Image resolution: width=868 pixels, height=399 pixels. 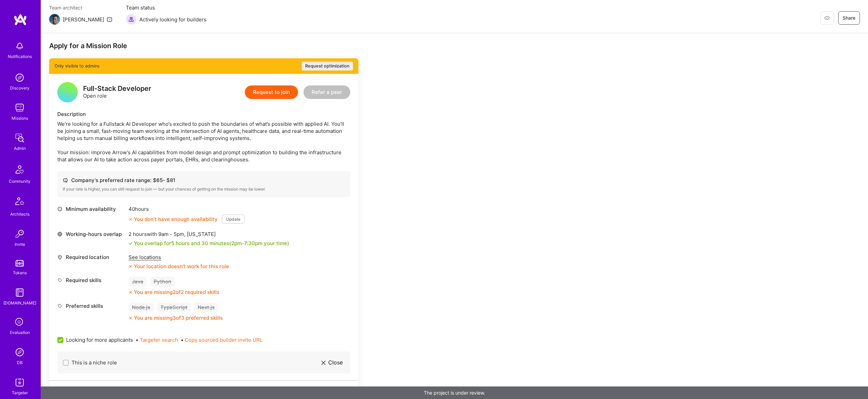 I want to click on div: Your location doesn’t work for this role, so click(x=179, y=266).